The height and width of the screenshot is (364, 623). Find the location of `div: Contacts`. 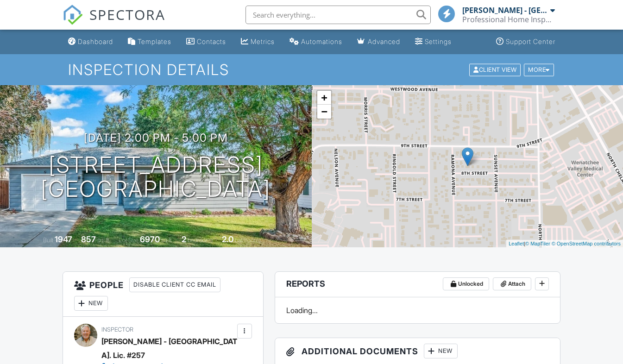

div: Contacts is located at coordinates (211, 41).